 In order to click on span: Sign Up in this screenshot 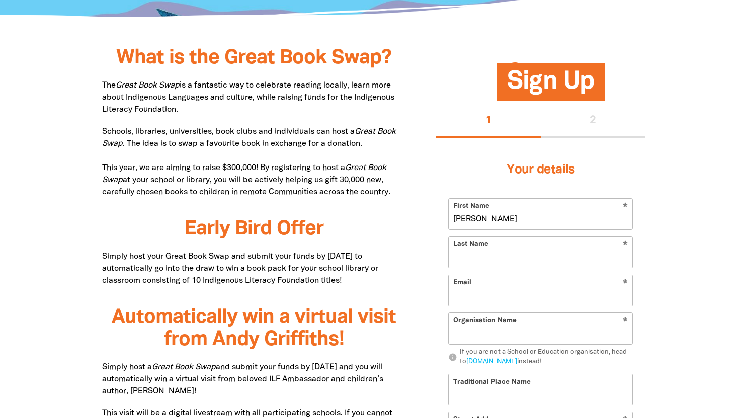, I will do `click(551, 86)`.